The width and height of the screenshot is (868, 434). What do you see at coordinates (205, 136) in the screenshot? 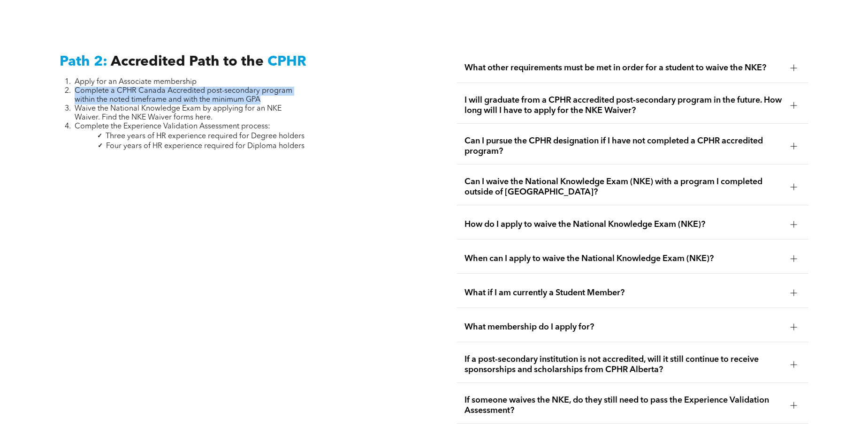
I see `span: Three years of HR experience required for Degree holders` at bounding box center [205, 136].